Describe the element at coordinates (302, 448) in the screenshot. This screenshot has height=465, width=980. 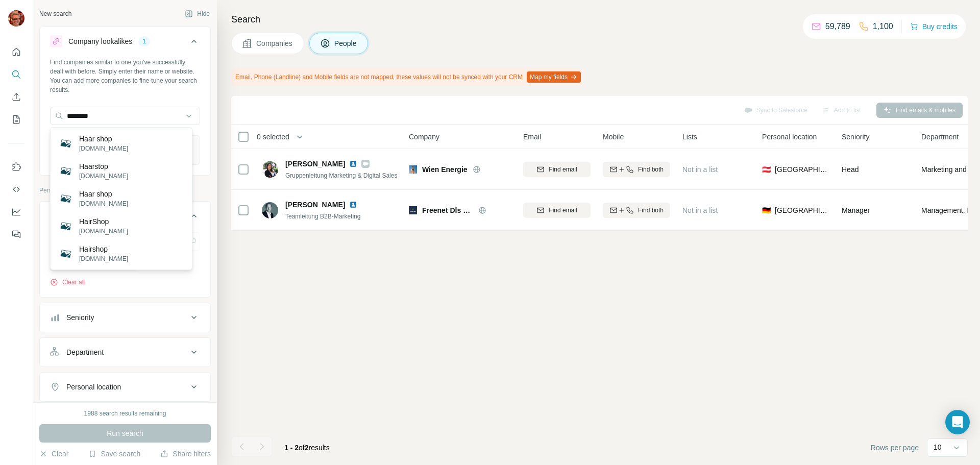
I see `span: of` at that location.